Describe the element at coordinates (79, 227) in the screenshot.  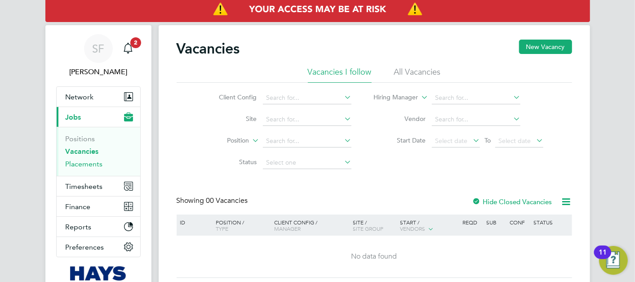
I see `span: Reports` at that location.